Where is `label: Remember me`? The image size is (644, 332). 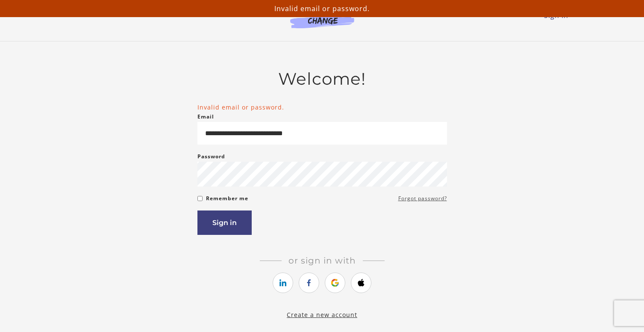 label: Remember me is located at coordinates (227, 198).